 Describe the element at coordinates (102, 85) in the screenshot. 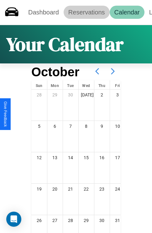

I see `div: Thu` at that location.